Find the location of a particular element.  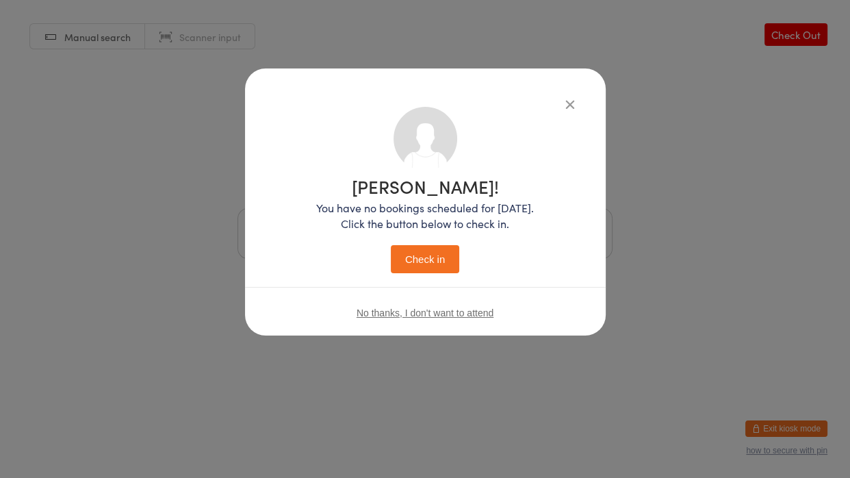

span: No thanks, I don't want to attend is located at coordinates (425, 313).